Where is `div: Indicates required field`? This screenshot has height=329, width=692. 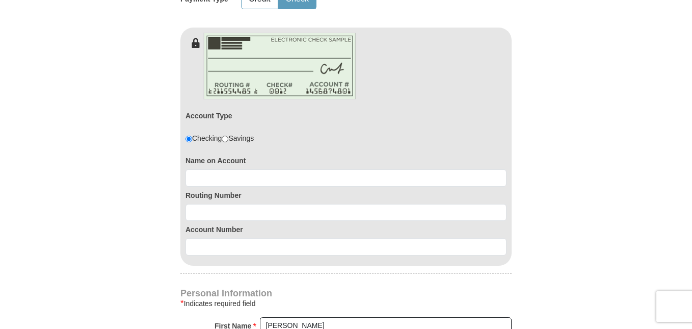 div: Indicates required field is located at coordinates (346, 303).